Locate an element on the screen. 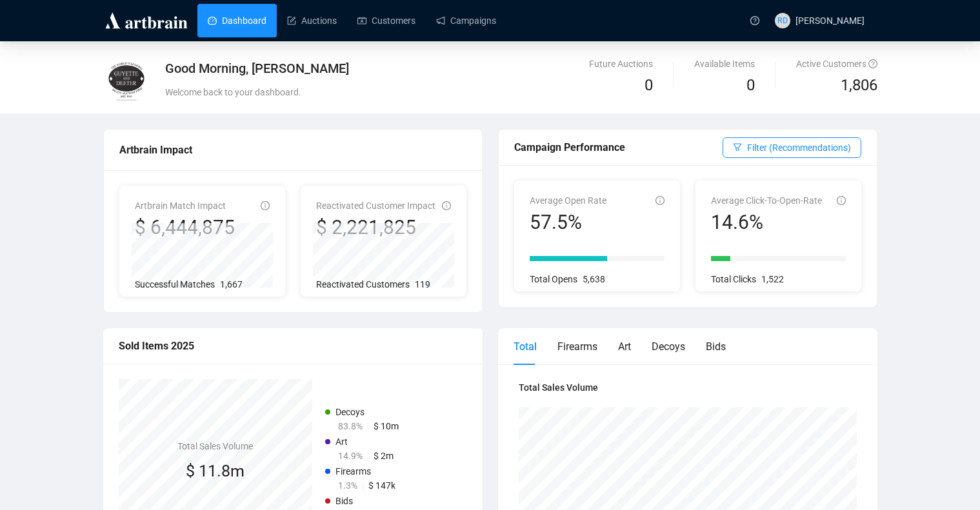 This screenshot has height=510, width=980. div: Sold Items 2025 is located at coordinates (293, 346).